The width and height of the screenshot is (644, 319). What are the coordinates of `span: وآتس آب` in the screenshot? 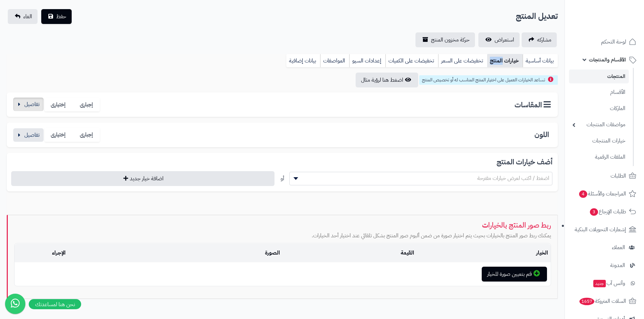 It's located at (609, 284).